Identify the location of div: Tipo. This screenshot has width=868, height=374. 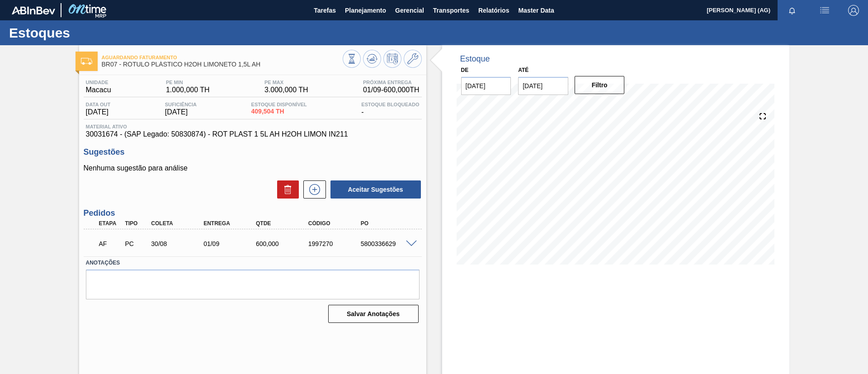
(136, 223).